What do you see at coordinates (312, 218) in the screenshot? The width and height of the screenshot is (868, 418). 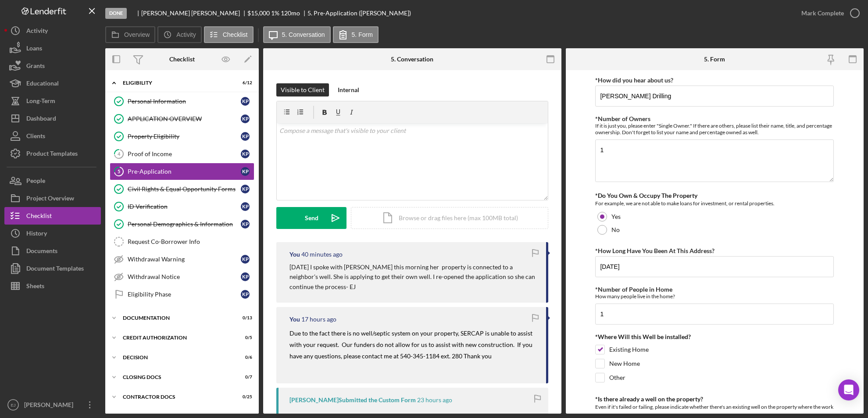 I see `div: Send` at bounding box center [312, 218].